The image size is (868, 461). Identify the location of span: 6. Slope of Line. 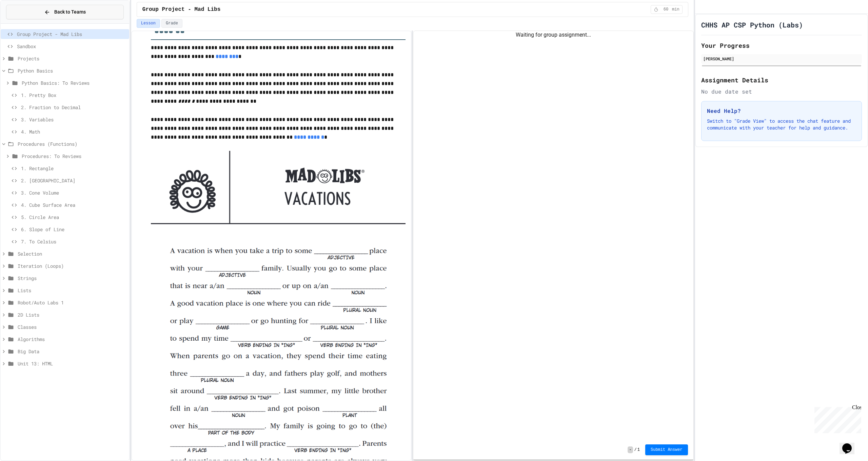
(74, 229).